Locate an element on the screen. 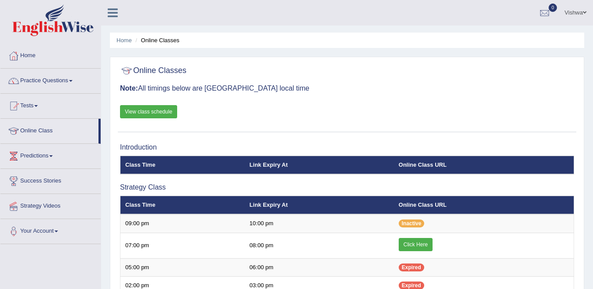  h2: Online Classes is located at coordinates (153, 71).